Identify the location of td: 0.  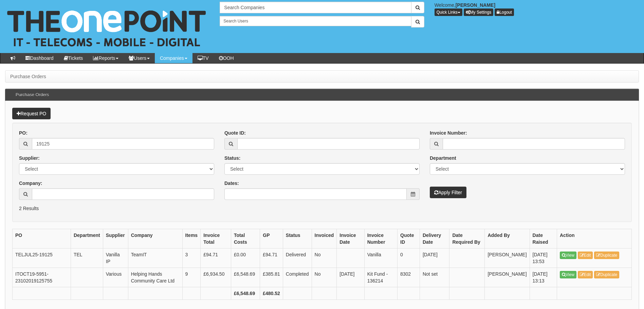
(409, 258).